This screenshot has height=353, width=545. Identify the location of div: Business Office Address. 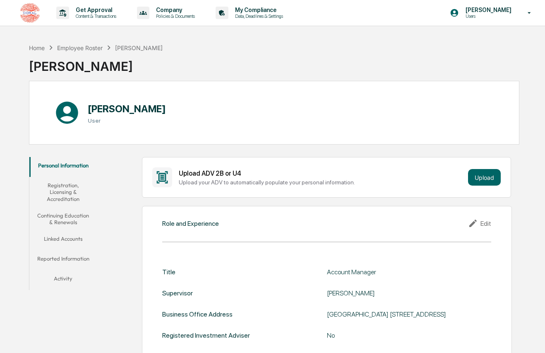
(197, 314).